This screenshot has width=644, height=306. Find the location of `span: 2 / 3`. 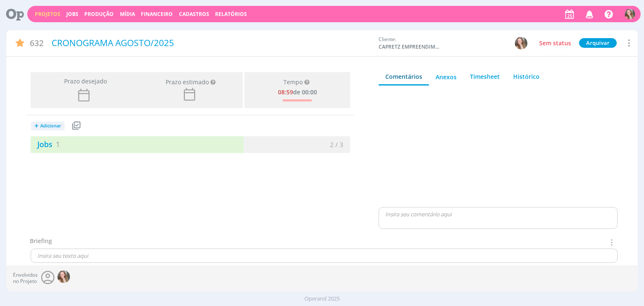

span: 2 / 3 is located at coordinates (336, 144).